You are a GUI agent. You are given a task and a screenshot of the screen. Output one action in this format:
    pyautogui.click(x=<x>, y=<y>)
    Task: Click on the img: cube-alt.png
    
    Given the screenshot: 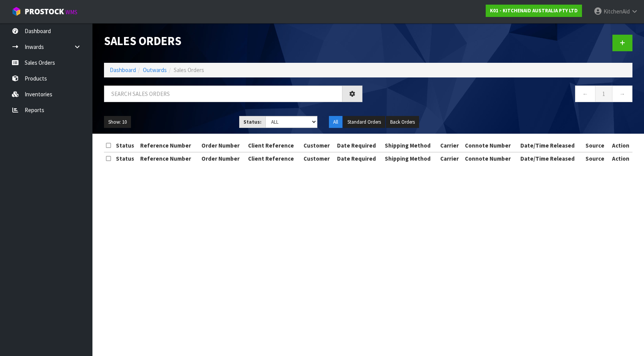 What is the action you would take?
    pyautogui.click(x=16, y=11)
    